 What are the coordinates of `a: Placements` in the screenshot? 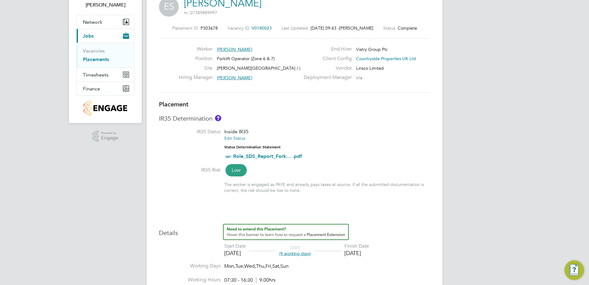 It's located at (96, 59).